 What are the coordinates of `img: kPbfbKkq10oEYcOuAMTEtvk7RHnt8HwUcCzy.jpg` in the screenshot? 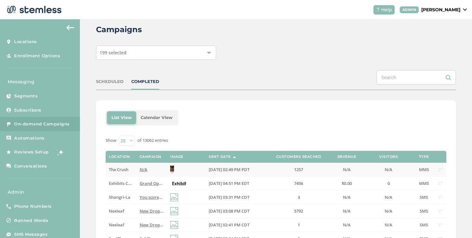 It's located at (172, 169).